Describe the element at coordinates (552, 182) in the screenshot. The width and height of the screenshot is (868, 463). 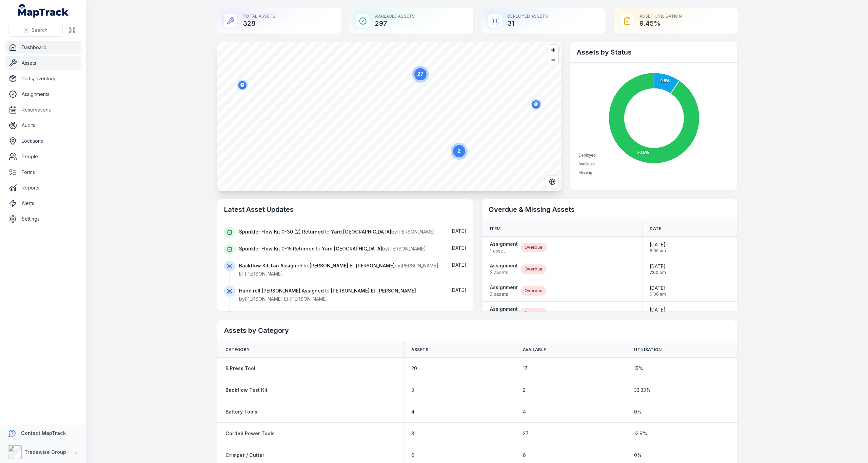
I see `button: Switch to Satellite View` at that location.